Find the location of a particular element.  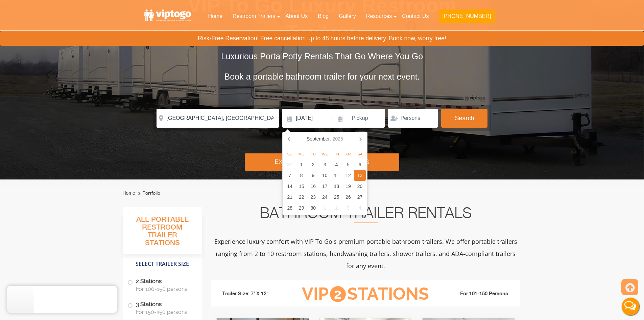

button: Live Chat is located at coordinates (630, 306).